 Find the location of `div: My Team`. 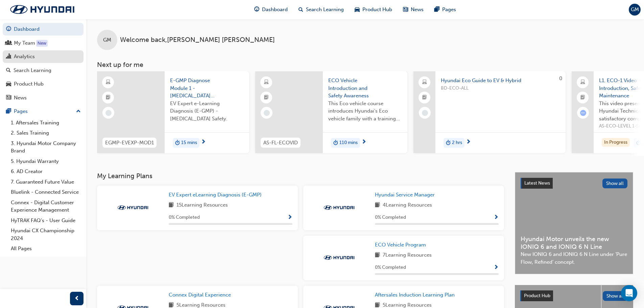

div: My Team is located at coordinates (24, 43).